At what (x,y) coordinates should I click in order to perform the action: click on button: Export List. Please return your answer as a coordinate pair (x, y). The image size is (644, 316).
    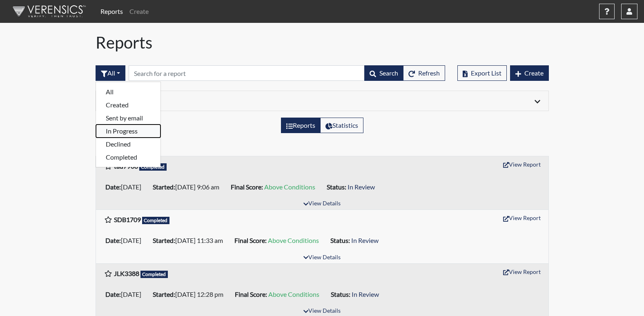
    Looking at the image, I should click on (482, 73).